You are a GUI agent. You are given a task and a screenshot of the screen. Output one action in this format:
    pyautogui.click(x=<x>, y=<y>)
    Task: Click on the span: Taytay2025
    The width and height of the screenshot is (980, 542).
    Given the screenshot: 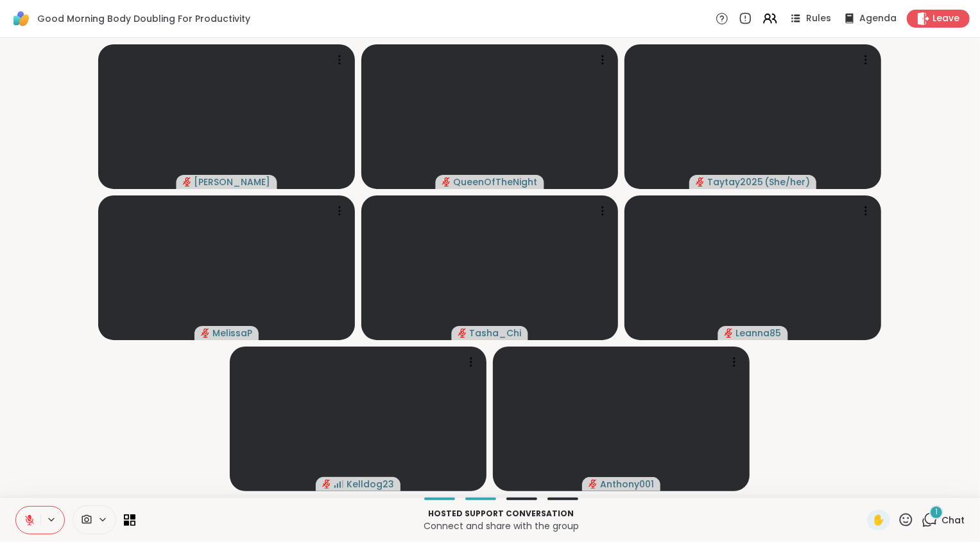 What is the action you would take?
    pyautogui.click(x=735, y=182)
    